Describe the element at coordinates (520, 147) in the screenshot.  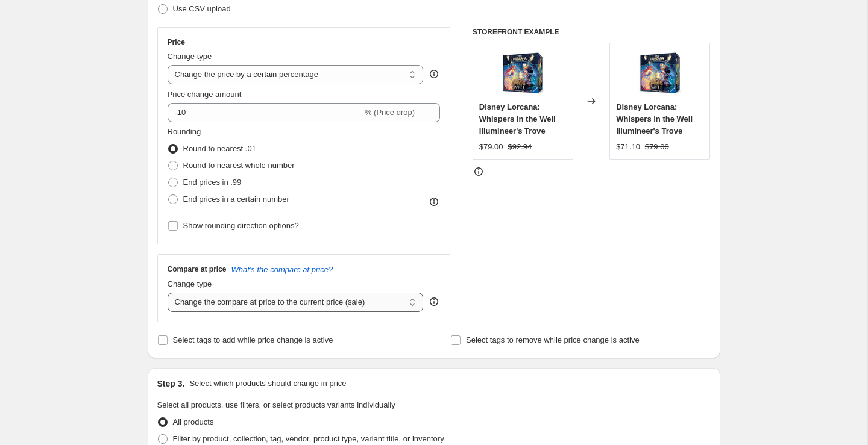
I see `strike: $92.94` at that location.